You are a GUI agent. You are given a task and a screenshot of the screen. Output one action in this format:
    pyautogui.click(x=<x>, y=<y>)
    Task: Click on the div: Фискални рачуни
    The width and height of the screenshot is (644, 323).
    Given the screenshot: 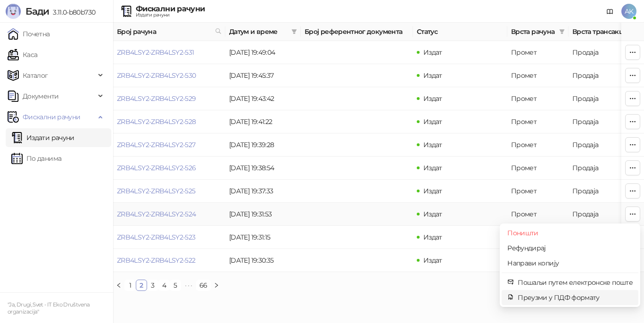 What is the action you would take?
    pyautogui.click(x=170, y=9)
    